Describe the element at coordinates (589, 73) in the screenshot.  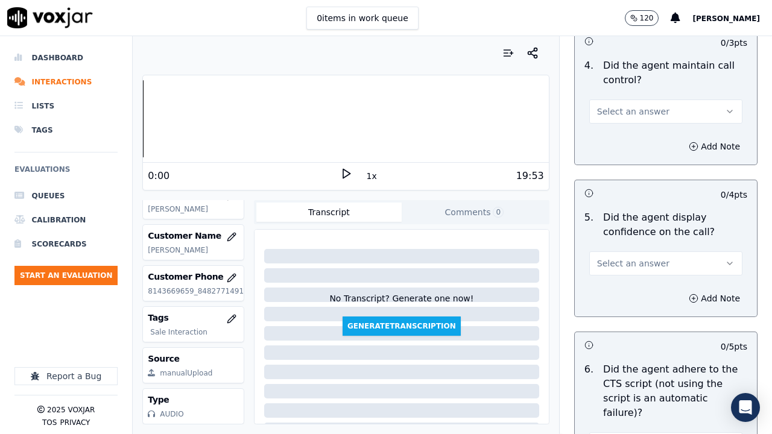
I see `p: 4 .` at that location.